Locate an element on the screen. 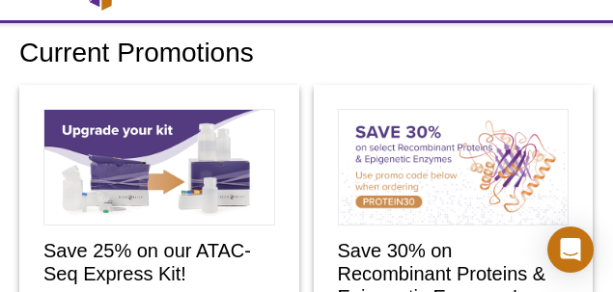 The height and width of the screenshot is (292, 613). img: Save on Recombinant Proteins and Enzymes is located at coordinates (454, 167).